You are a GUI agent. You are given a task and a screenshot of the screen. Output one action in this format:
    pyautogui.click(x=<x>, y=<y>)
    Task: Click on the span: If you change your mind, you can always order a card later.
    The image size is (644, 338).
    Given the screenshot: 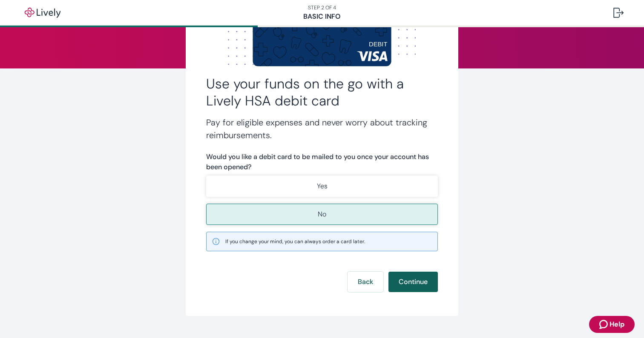 What is the action you would take?
    pyautogui.click(x=295, y=241)
    